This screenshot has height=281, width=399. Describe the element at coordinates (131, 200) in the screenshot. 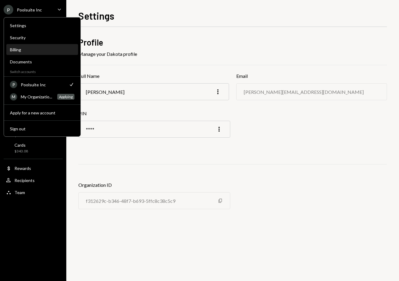

I see `div: f312629c-b346-48f7-b693-5ffc8c38c5c9` at that location.